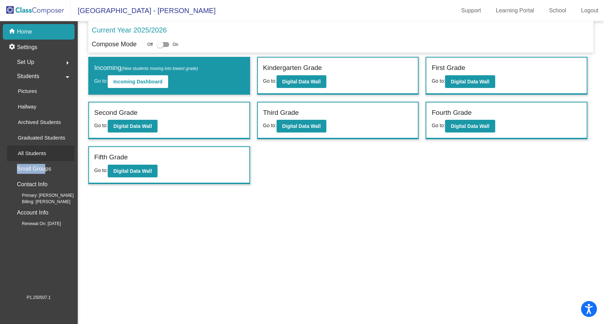 This screenshot has width=604, height=324. I want to click on p: All Students, so click(32, 153).